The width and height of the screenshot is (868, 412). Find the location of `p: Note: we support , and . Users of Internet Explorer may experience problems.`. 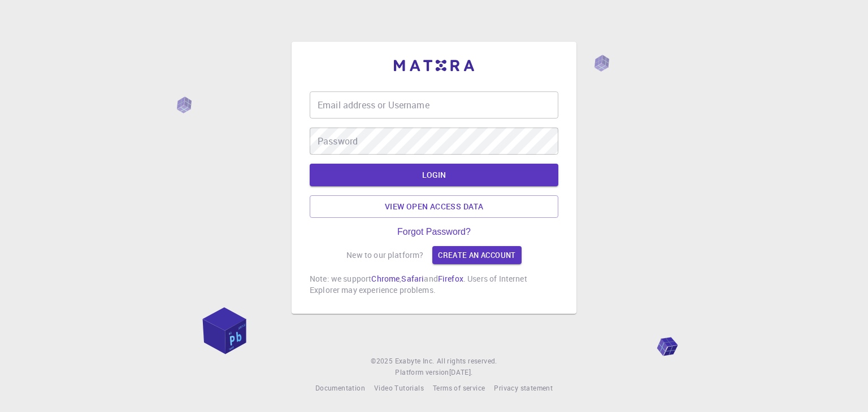

p: Note: we support , and . Users of Internet Explorer may experience problems. is located at coordinates (434, 285).